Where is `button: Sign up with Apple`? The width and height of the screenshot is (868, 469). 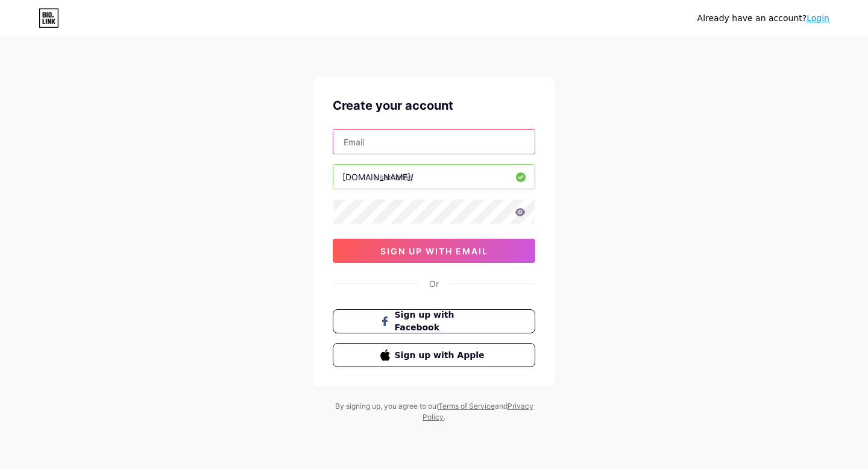 button: Sign up with Apple is located at coordinates (434, 355).